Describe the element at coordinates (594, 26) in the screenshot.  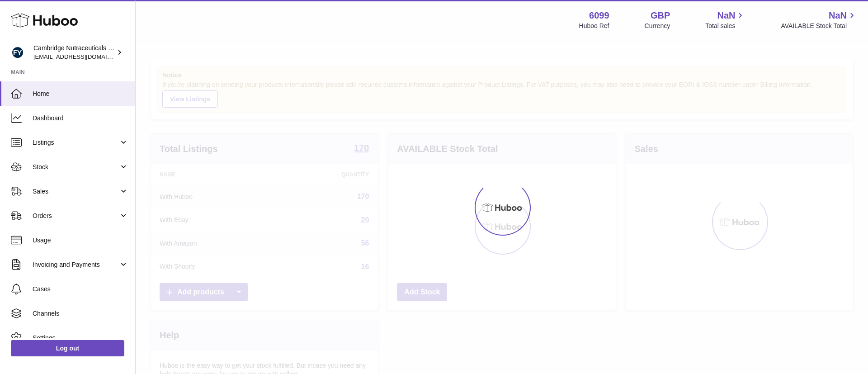
I see `div: Huboo Ref` at that location.